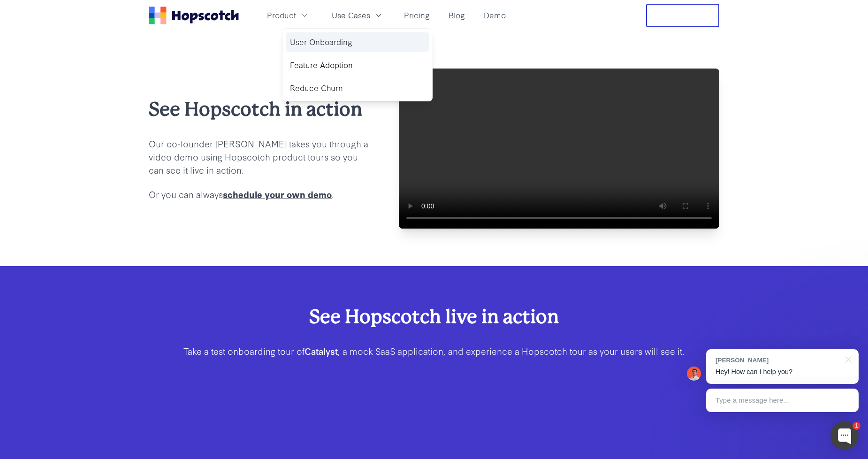  I want to click on button: Free Trial, so click(683, 16).